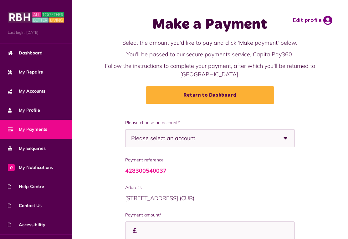 Image resolution: width=348 pixels, height=239 pixels. Describe the element at coordinates (25, 53) in the screenshot. I see `span: Dashboard` at that location.